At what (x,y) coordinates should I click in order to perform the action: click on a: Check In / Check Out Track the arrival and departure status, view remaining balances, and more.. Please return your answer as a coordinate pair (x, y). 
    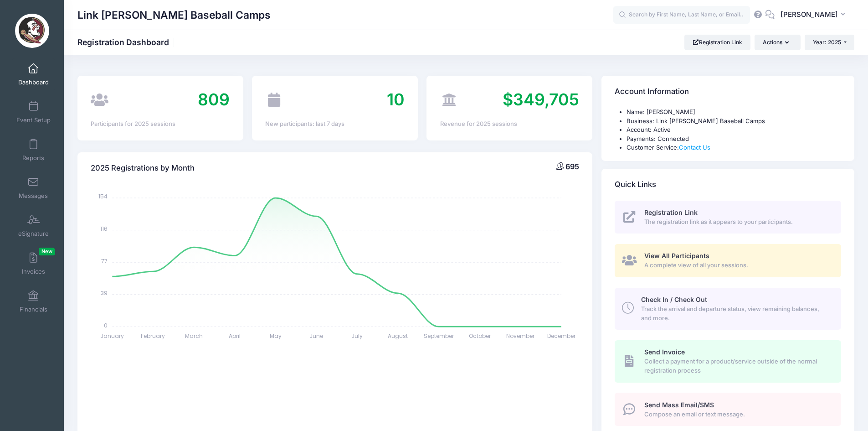
    Looking at the image, I should click on (728, 309).